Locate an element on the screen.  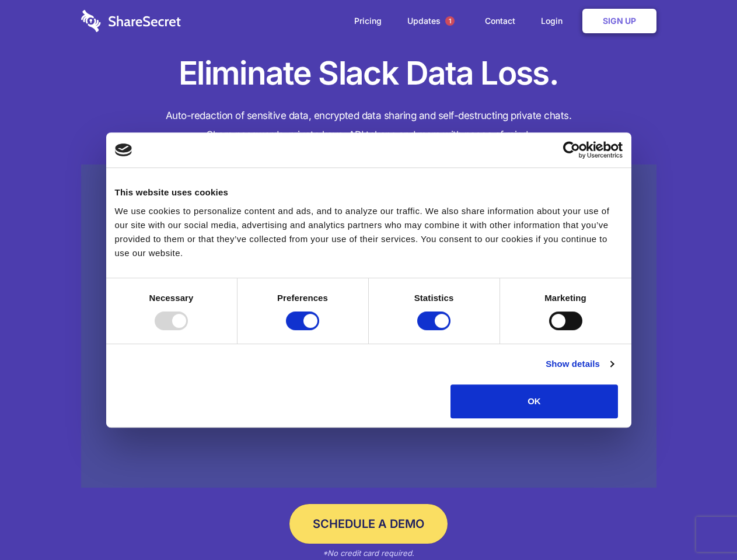
a: Login is located at coordinates (554, 21).